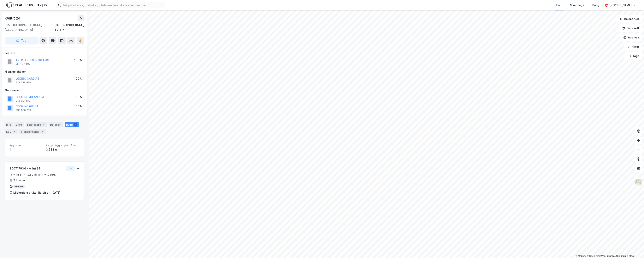  Describe the element at coordinates (21, 41) in the screenshot. I see `button: Tag` at that location.